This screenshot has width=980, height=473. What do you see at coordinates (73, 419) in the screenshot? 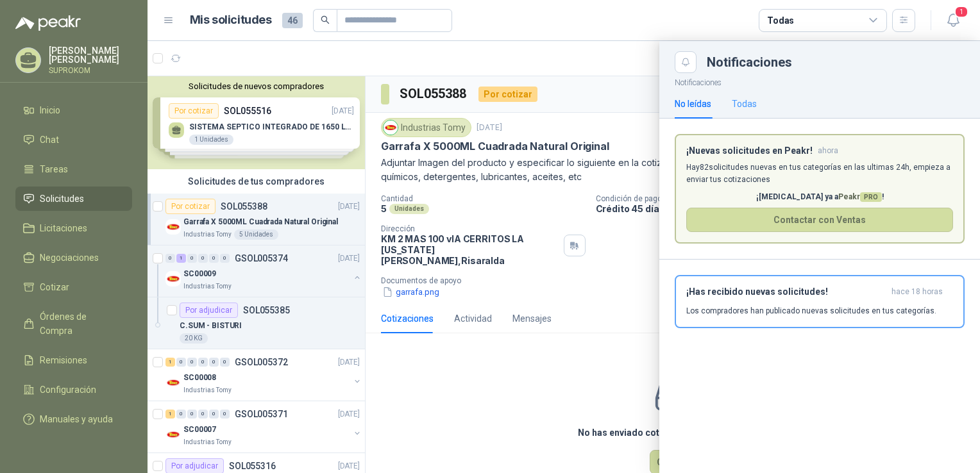
I see `a: Manuales y ayuda` at bounding box center [73, 419].